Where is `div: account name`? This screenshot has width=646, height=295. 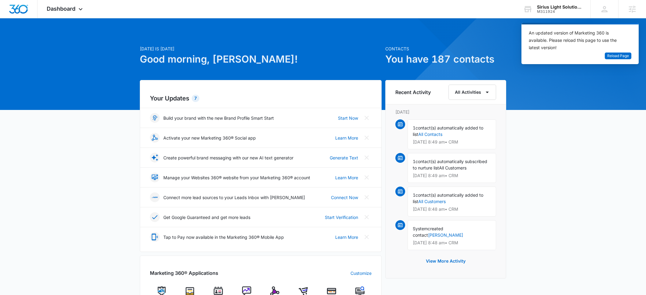
div: account name is located at coordinates (559, 7).